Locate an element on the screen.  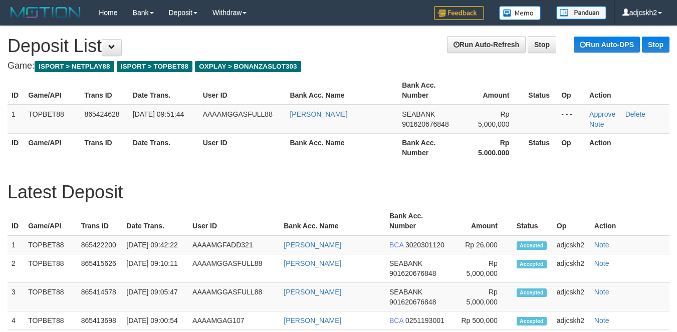
td: Rp 500,000 is located at coordinates (484, 321).